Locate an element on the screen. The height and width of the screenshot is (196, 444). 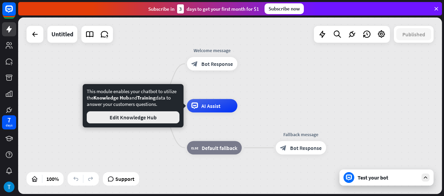
a: 7 days is located at coordinates (9, 122).